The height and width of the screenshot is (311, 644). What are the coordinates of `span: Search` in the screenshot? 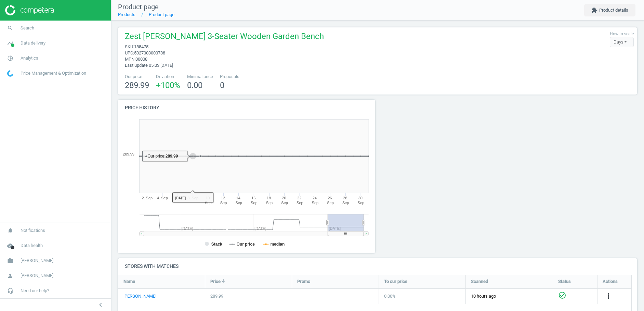 It's located at (27, 28).